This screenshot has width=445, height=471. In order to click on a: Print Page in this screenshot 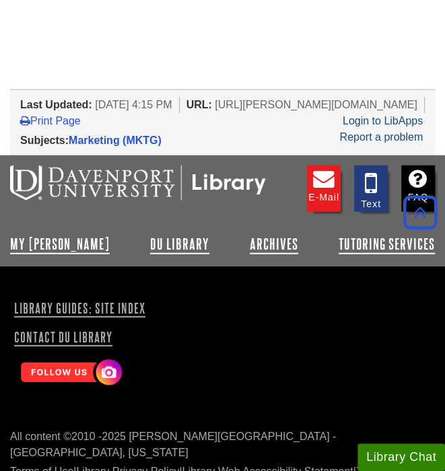, I will do `click(51, 121)`.